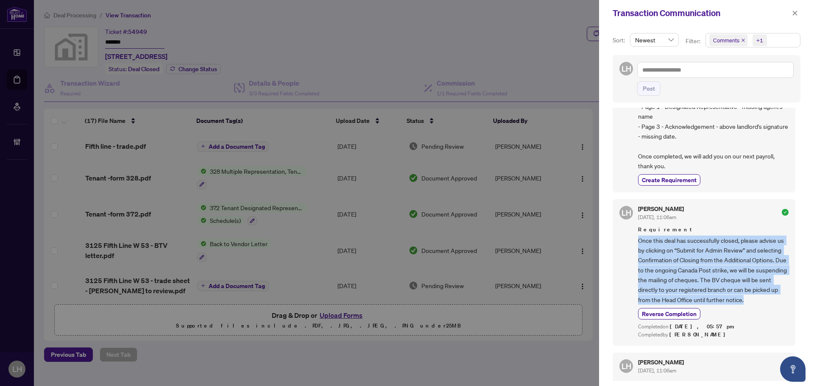 This screenshot has width=814, height=386. What do you see at coordinates (693, 41) in the screenshot?
I see `p: Filter:` at bounding box center [693, 41].